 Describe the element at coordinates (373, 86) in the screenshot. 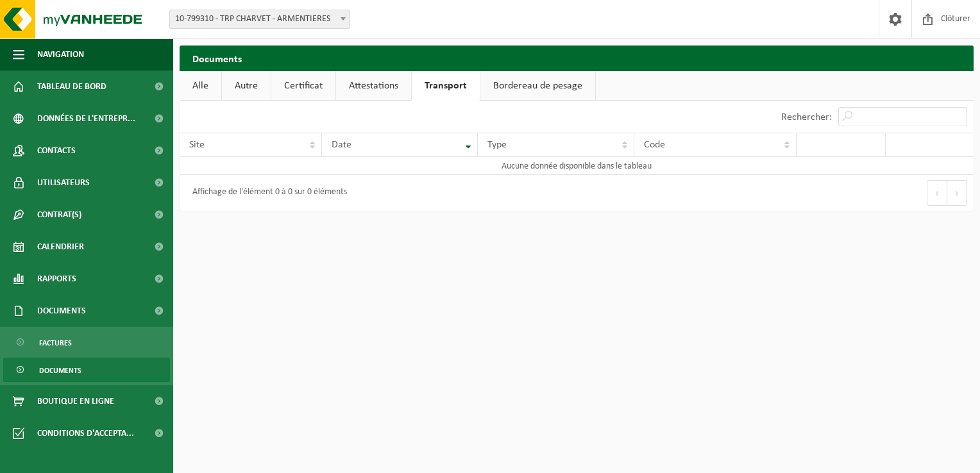

I see `a: Attestations` at that location.